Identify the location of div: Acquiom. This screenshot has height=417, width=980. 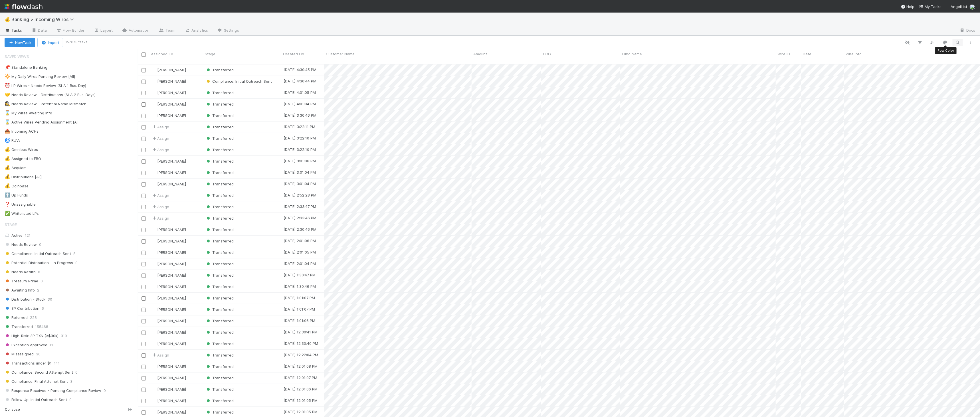
(16, 168).